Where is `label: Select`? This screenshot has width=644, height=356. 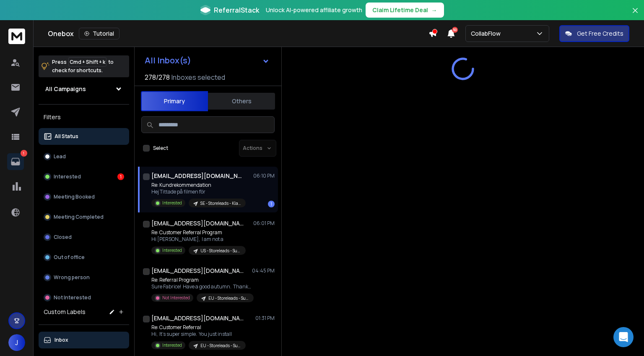
label: Select is located at coordinates (161, 148).